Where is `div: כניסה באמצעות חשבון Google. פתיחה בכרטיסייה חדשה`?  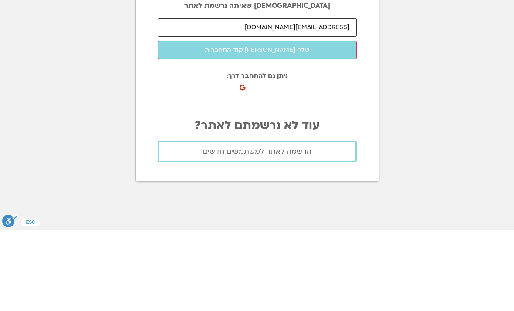 div: כניסה באמצעות חשבון Google. פתיחה בכרטיסייה חדשה is located at coordinates (285, 165).